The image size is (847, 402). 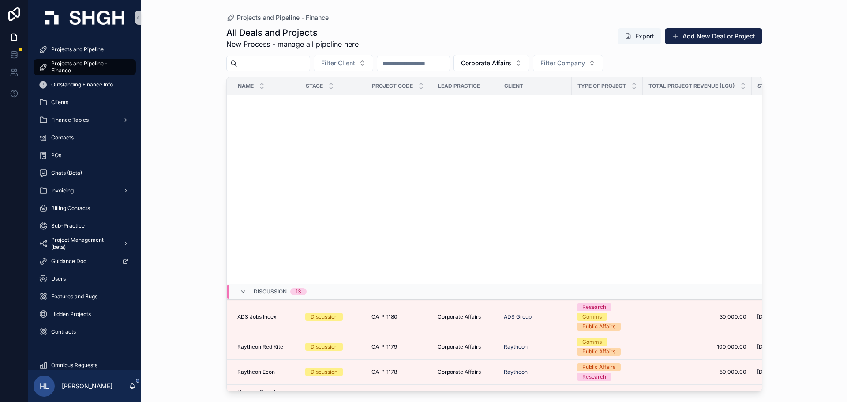 What do you see at coordinates (607, 372) in the screenshot?
I see `a: Public AffairsResearch` at bounding box center [607, 372].